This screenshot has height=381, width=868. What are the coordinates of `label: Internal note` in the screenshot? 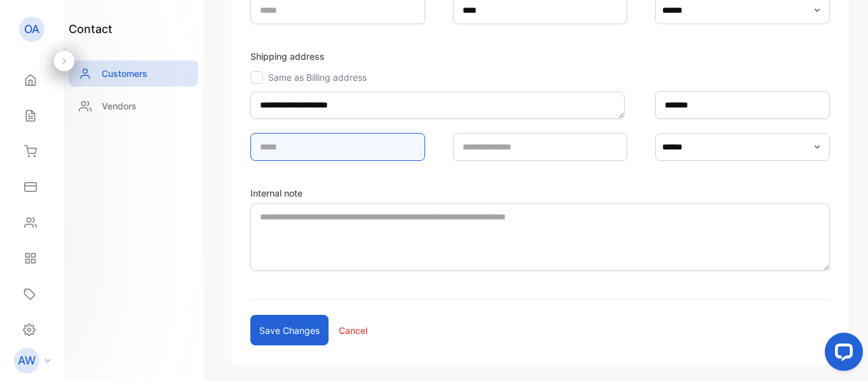 It's located at (541, 193).